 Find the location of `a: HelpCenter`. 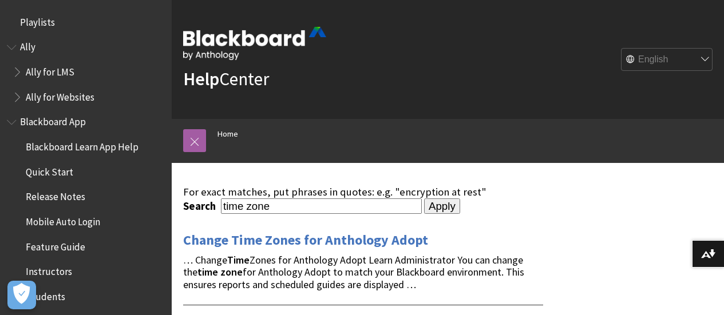

a: HelpCenter is located at coordinates (226, 79).